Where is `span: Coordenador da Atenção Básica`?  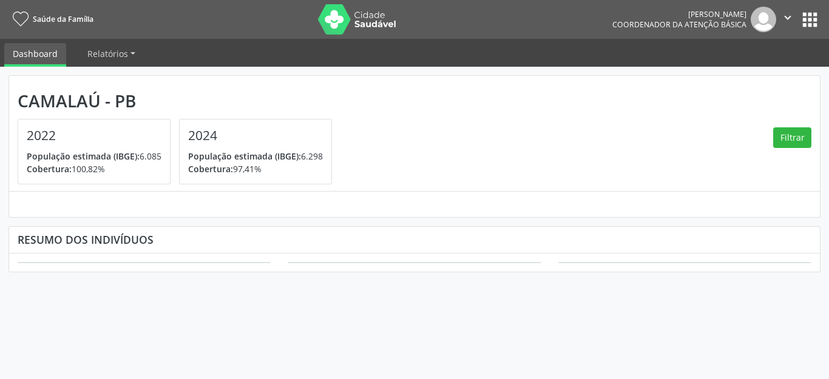
span: Coordenador da Atenção Básica is located at coordinates (679, 24).